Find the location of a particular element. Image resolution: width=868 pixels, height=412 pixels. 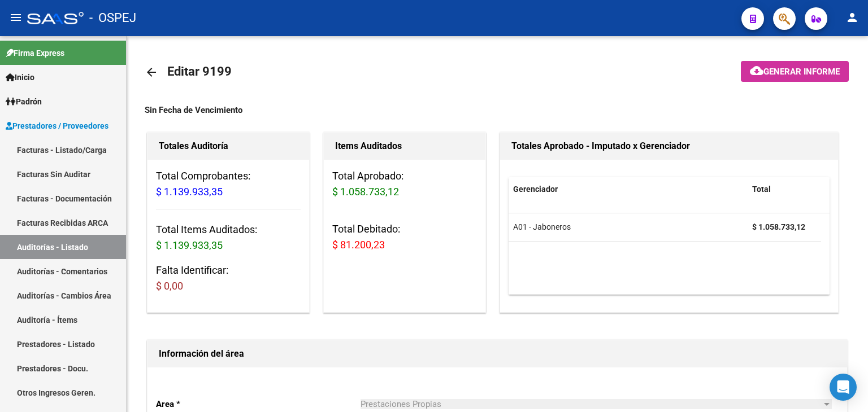

h1: Totales Auditoría is located at coordinates (228, 146).